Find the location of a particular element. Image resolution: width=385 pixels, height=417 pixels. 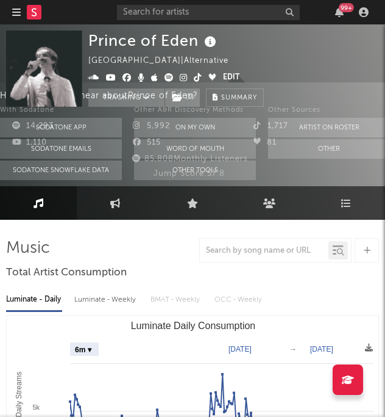

text: Luminate Daily Consumption is located at coordinates (193, 325).